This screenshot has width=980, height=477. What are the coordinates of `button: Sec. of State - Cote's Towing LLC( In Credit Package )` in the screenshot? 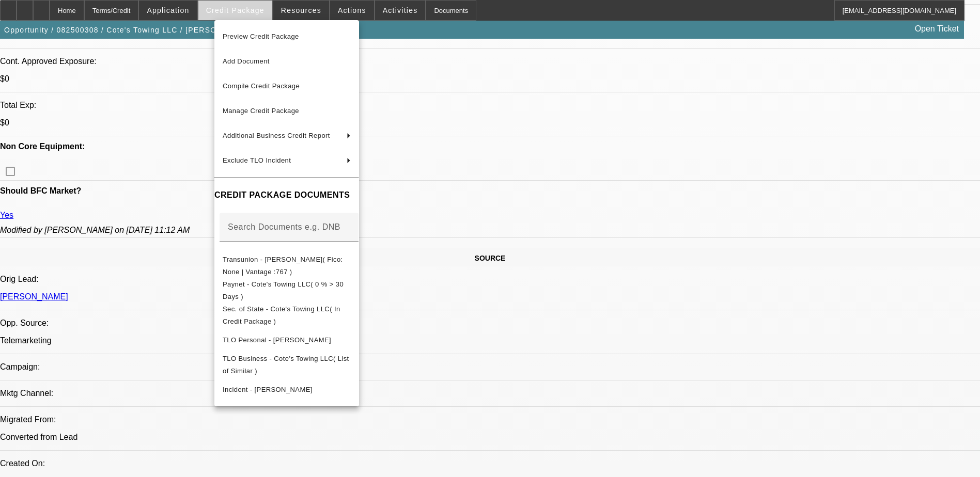 It's located at (287, 315).